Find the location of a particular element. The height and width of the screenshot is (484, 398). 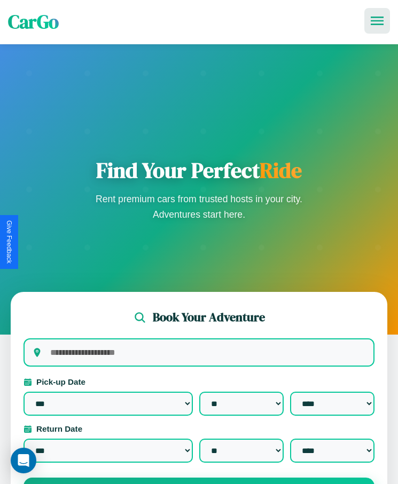

label: Return Date is located at coordinates (199, 429).